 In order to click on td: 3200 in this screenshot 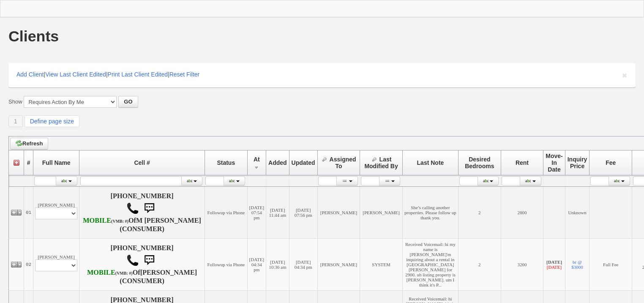, I will do `click(522, 264)`.